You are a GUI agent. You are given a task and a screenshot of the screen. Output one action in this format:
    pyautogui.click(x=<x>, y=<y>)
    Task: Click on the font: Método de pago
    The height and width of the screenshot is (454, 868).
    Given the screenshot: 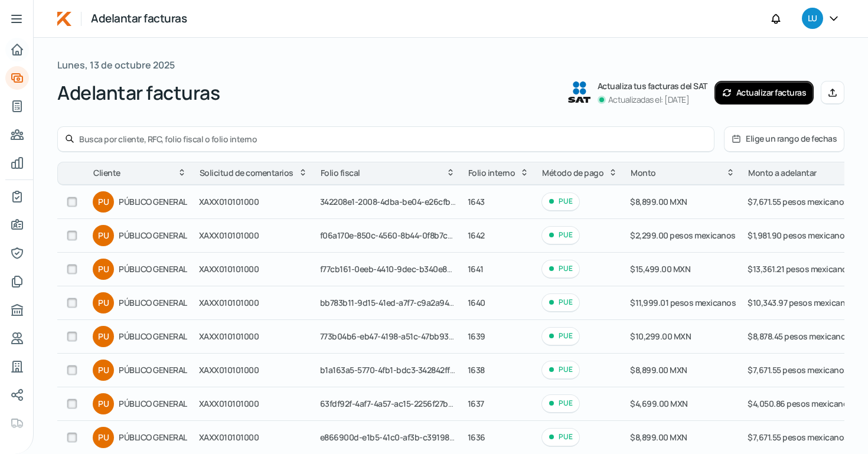 What is the action you would take?
    pyautogui.click(x=573, y=172)
    